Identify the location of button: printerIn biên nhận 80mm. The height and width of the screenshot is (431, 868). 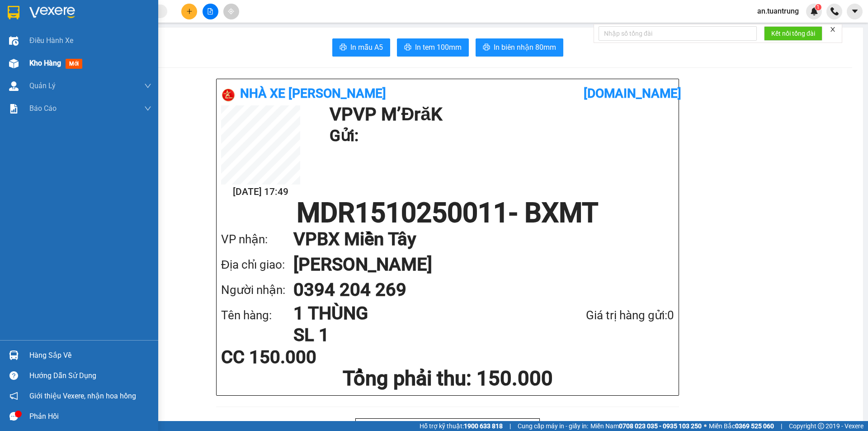
(520, 47).